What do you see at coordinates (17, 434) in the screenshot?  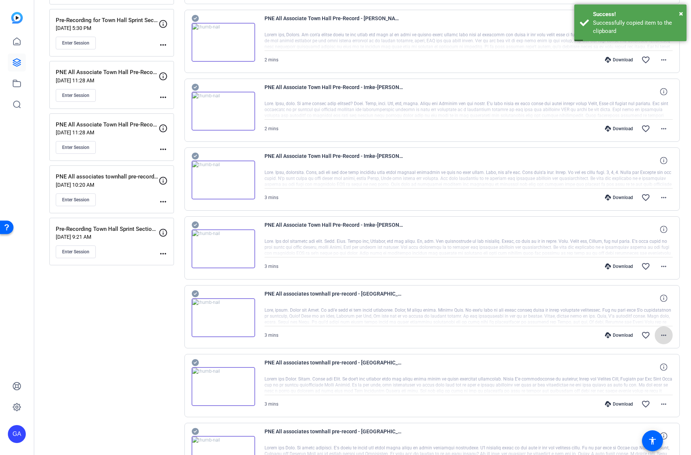 I see `div: GA` at bounding box center [17, 434].